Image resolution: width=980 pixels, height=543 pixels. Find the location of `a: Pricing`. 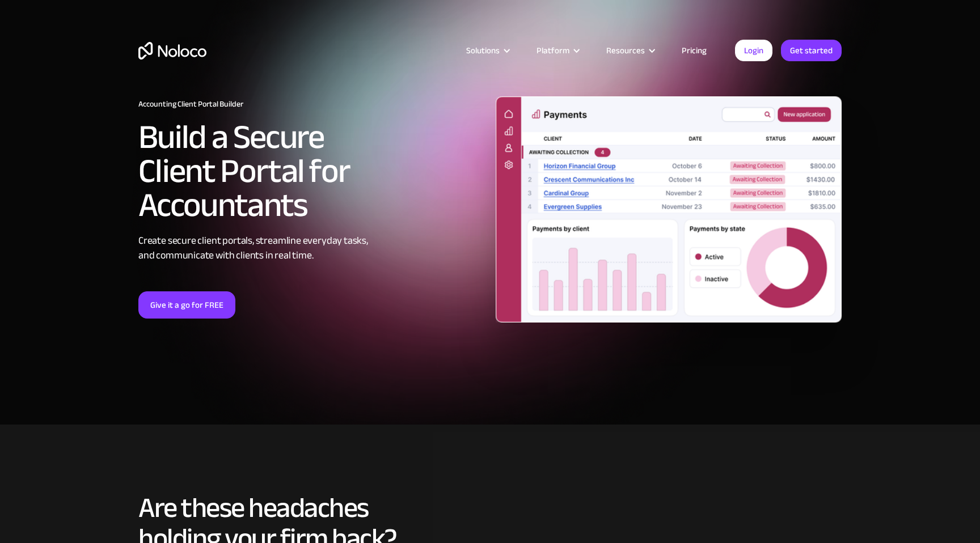

a: Pricing is located at coordinates (694, 51).